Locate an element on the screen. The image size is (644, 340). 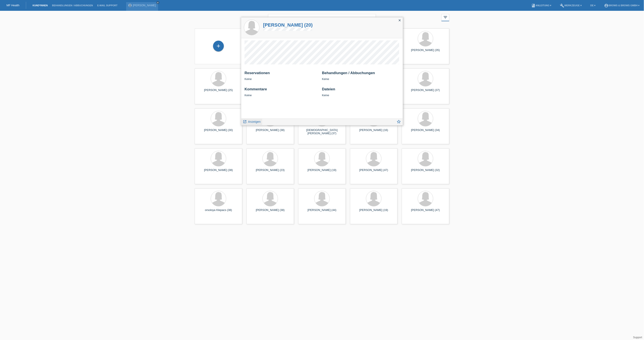
h2: Kommentare is located at coordinates (282, 90).